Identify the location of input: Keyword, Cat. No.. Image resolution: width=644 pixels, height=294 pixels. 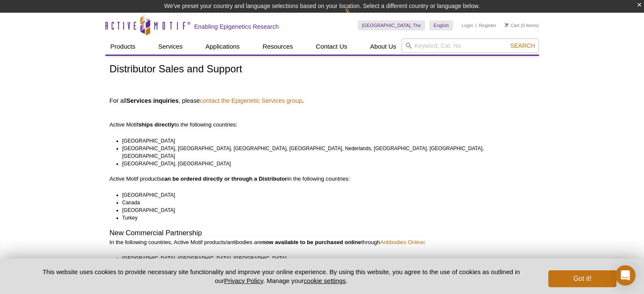
(470, 46).